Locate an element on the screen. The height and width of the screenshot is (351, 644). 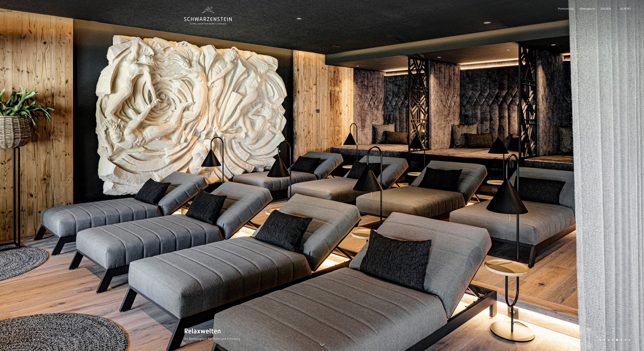
span: Menü is located at coordinates (627, 8).